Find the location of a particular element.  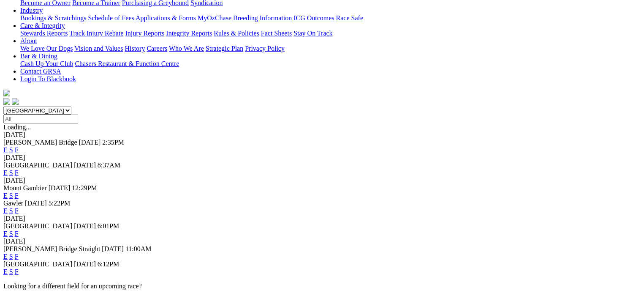

span: 2:35PM is located at coordinates (113, 142).